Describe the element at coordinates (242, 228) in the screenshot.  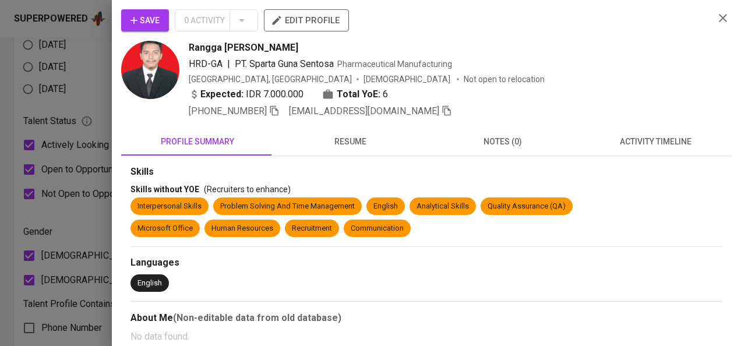
I see `div: Human Resources` at that location.